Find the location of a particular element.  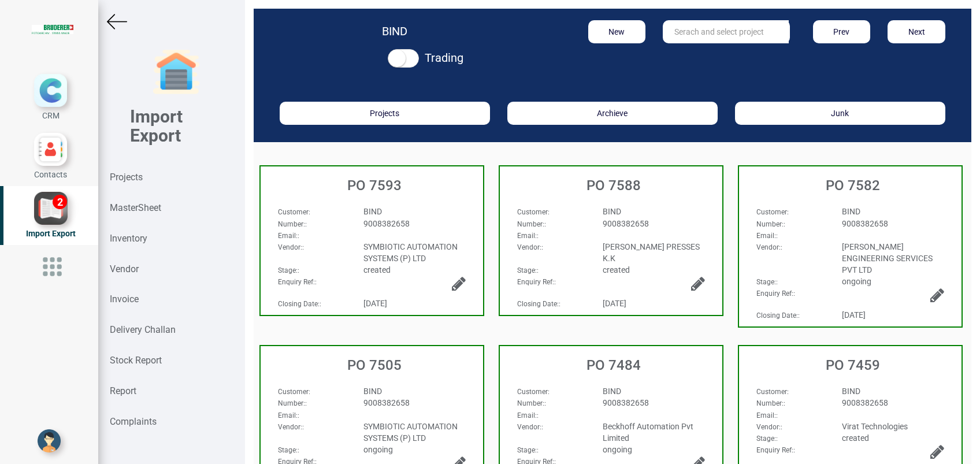

strong: Inventory is located at coordinates (128, 238).